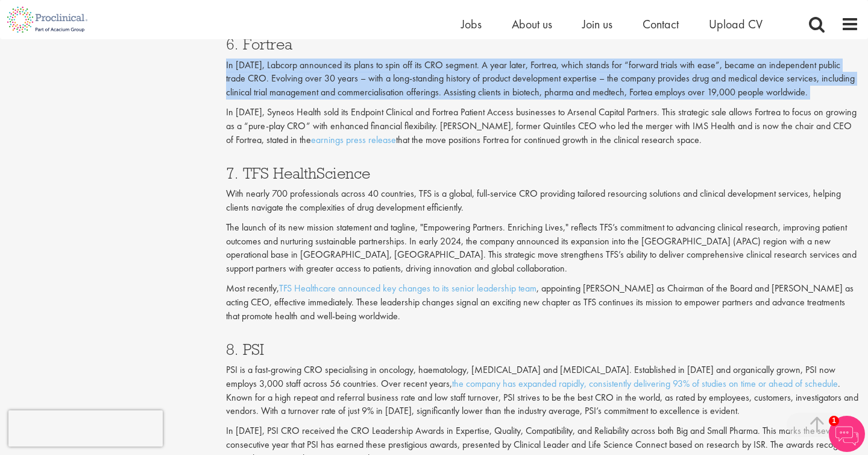 The width and height of the screenshot is (868, 455). I want to click on img: Chatbot, so click(847, 434).